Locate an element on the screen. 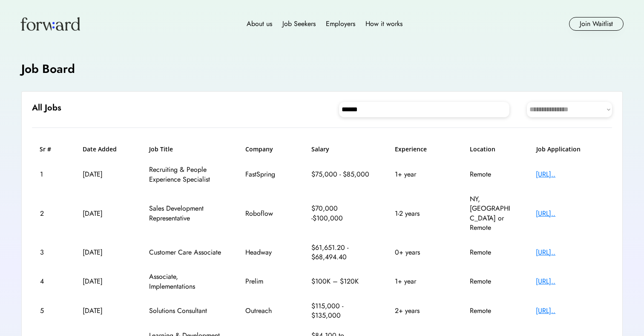  div: 3 is located at coordinates (49, 252).